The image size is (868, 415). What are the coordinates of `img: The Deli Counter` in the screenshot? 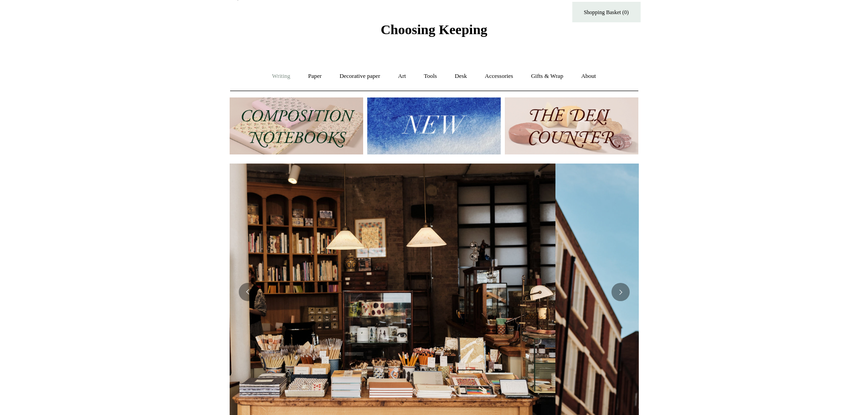 It's located at (572, 126).